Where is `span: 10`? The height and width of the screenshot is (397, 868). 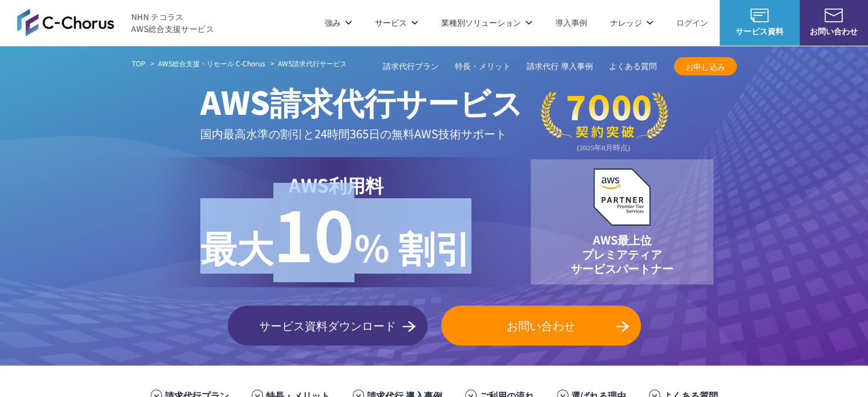
span: 10 is located at coordinates (314, 232).